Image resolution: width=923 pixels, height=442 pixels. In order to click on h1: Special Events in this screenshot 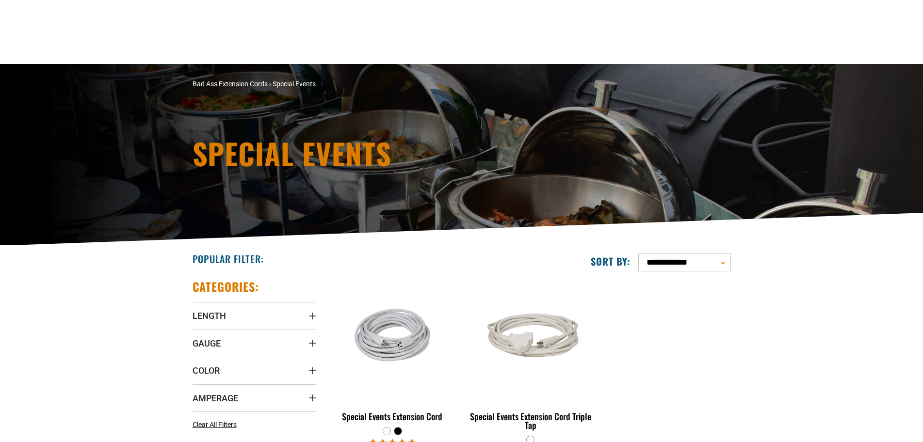, I will do `click(369, 153)`.